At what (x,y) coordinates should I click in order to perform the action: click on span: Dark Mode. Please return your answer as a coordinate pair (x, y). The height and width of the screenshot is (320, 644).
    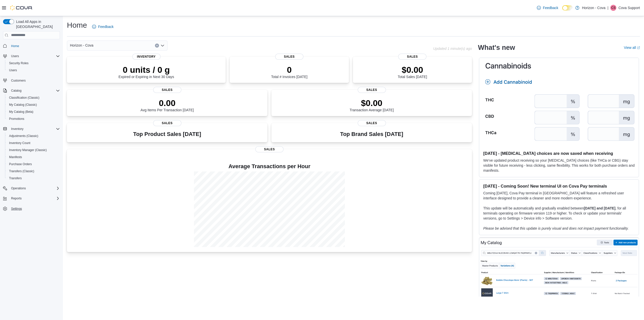
    Looking at the image, I should click on (562, 11).